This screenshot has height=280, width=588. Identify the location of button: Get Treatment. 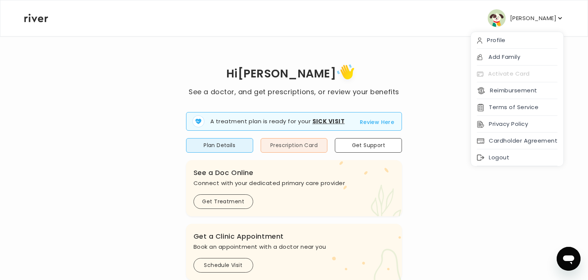
(223, 202).